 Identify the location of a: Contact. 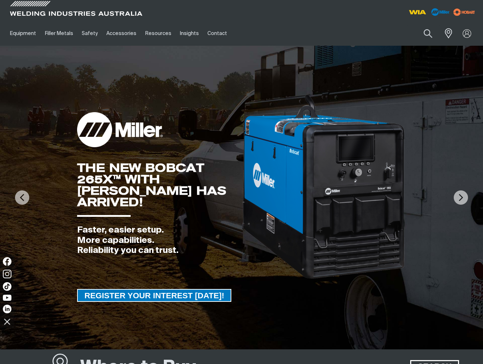
(217, 33).